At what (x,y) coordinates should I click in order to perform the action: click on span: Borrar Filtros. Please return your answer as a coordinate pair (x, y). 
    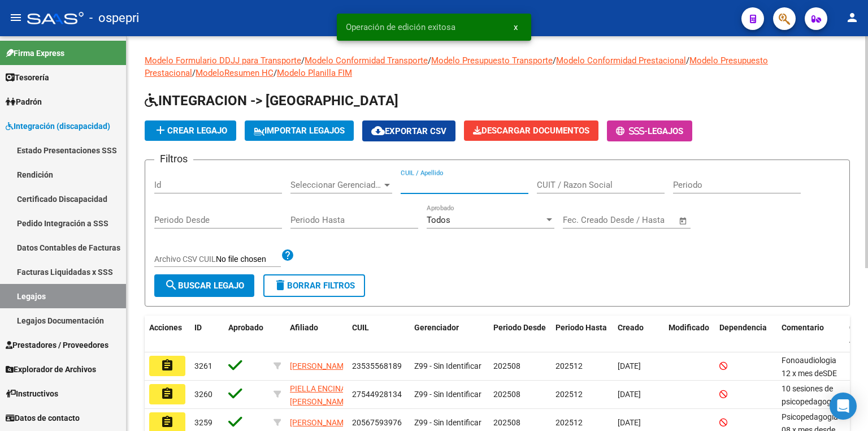
    Looking at the image, I should click on (314, 285).